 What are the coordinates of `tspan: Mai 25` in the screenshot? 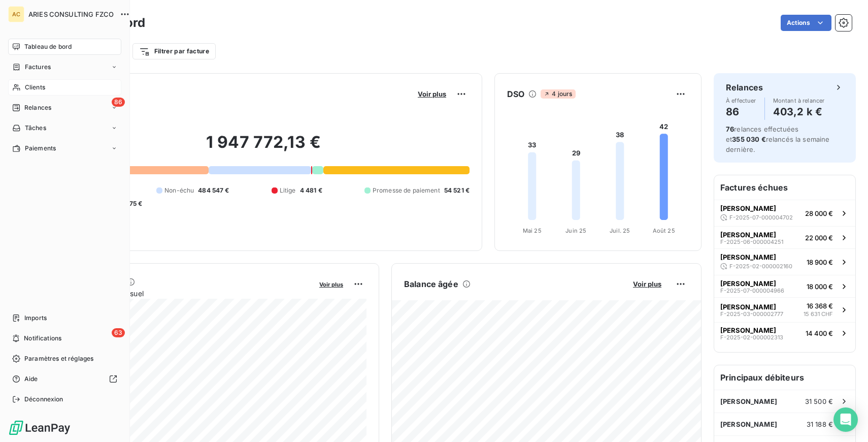 It's located at (532, 230).